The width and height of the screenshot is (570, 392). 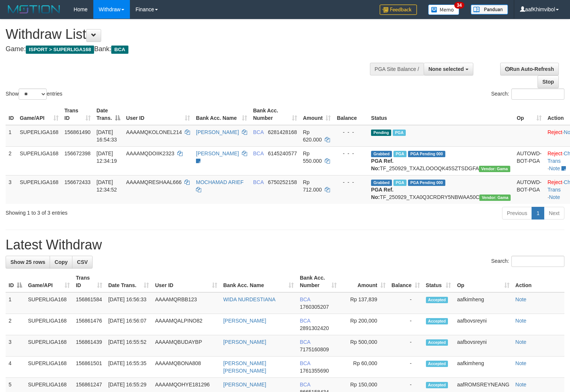 What do you see at coordinates (186, 367) in the screenshot?
I see `td: AAAAMQBONA808` at bounding box center [186, 367].